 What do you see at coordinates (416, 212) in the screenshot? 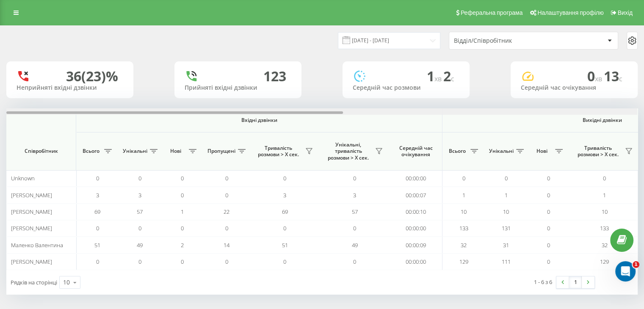
I see `td: 00:00:10` at bounding box center [416, 212].